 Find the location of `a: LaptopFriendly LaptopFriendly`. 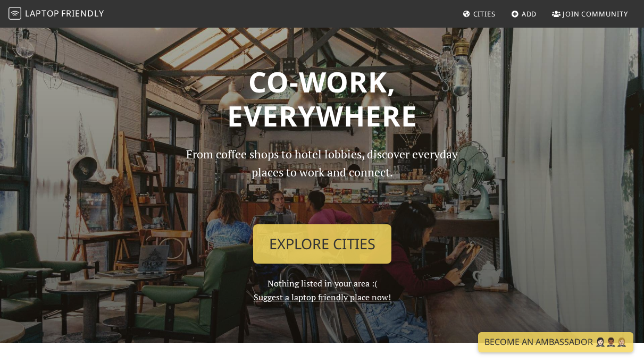

a: LaptopFriendly LaptopFriendly is located at coordinates (57, 14).